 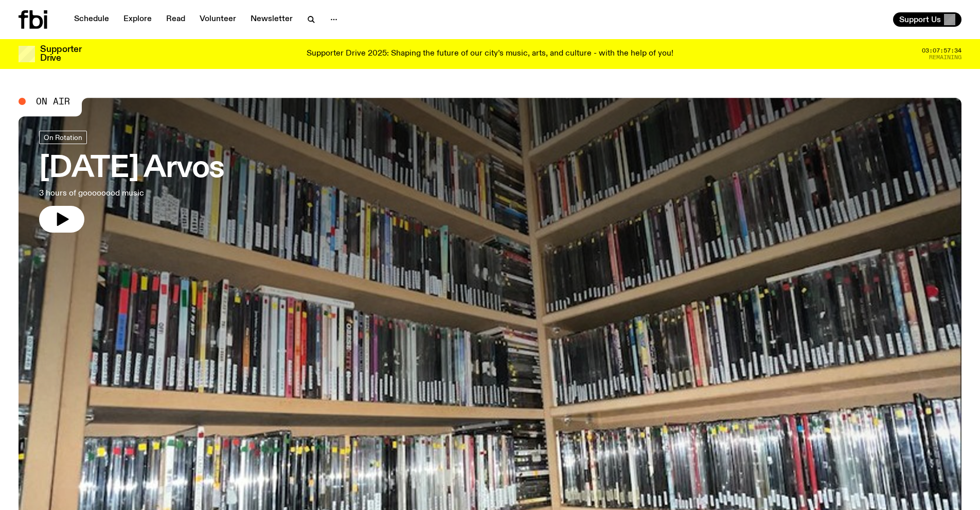 I want to click on button: Support Us, so click(x=927, y=19).